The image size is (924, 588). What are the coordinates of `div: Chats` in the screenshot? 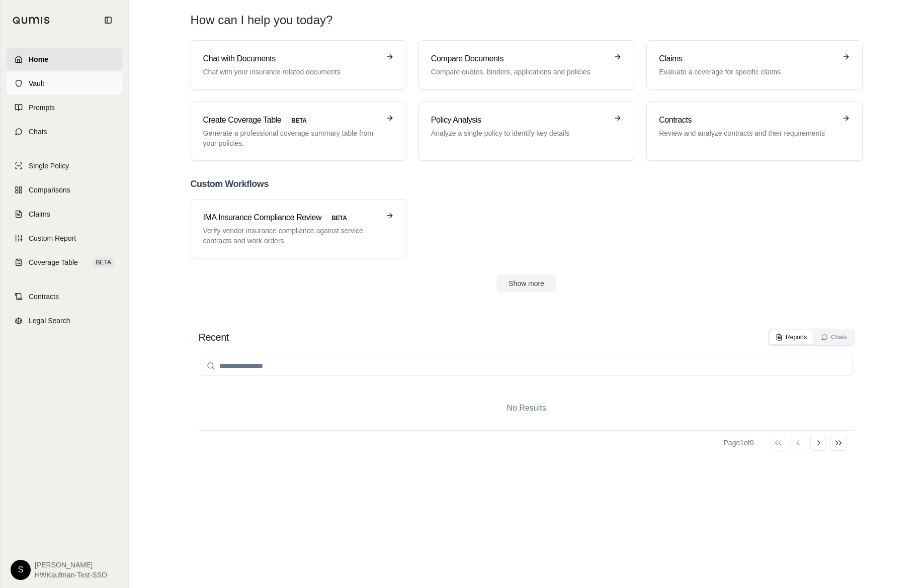 It's located at (833, 338).